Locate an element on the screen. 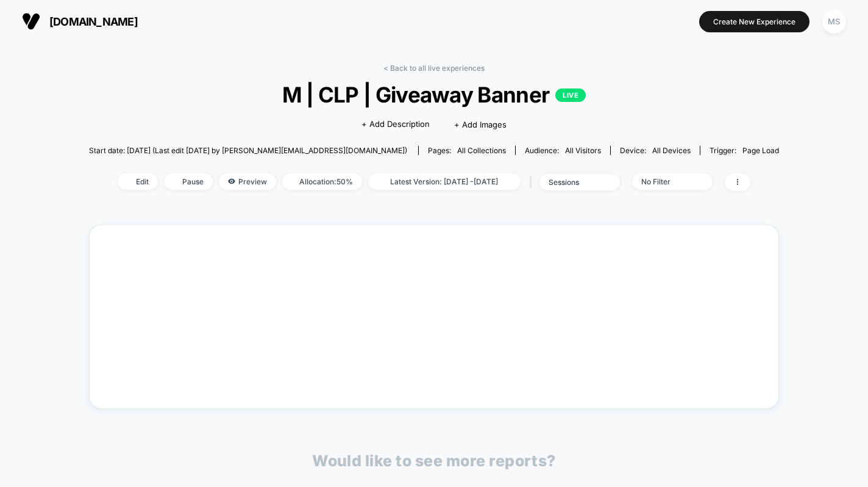 Image resolution: width=868 pixels, height=487 pixels. button: MS is located at coordinates (834, 22).